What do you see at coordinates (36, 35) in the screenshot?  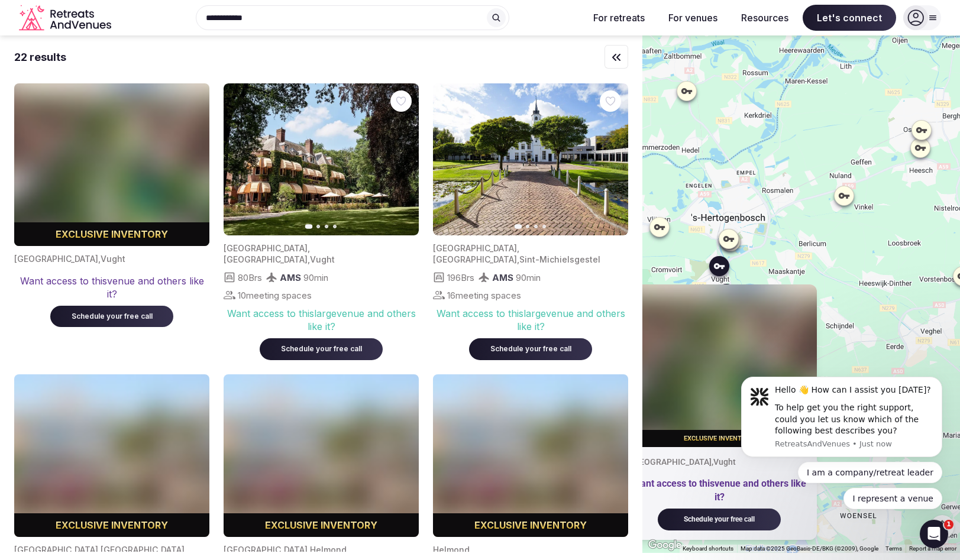 I see `img: Profile image for RetreatsAndVenues` at bounding box center [36, 35].